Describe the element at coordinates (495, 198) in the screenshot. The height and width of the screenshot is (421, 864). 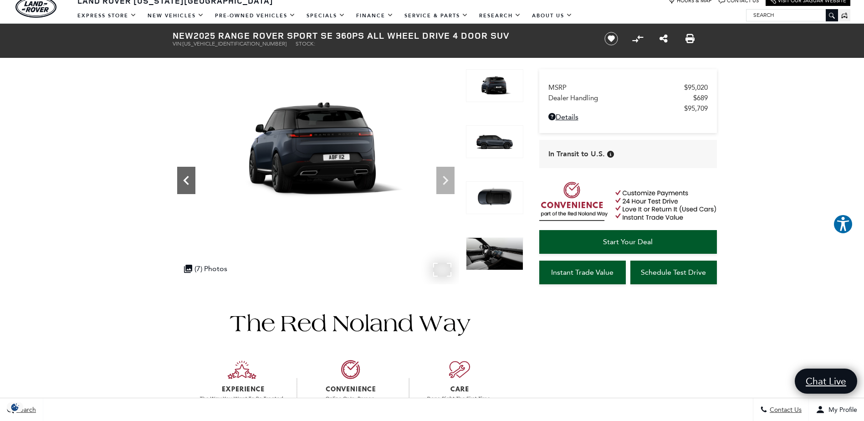
I see `img: New 2025 Varesine Blue LAND ROVER SE 360PS image 4` at that location.